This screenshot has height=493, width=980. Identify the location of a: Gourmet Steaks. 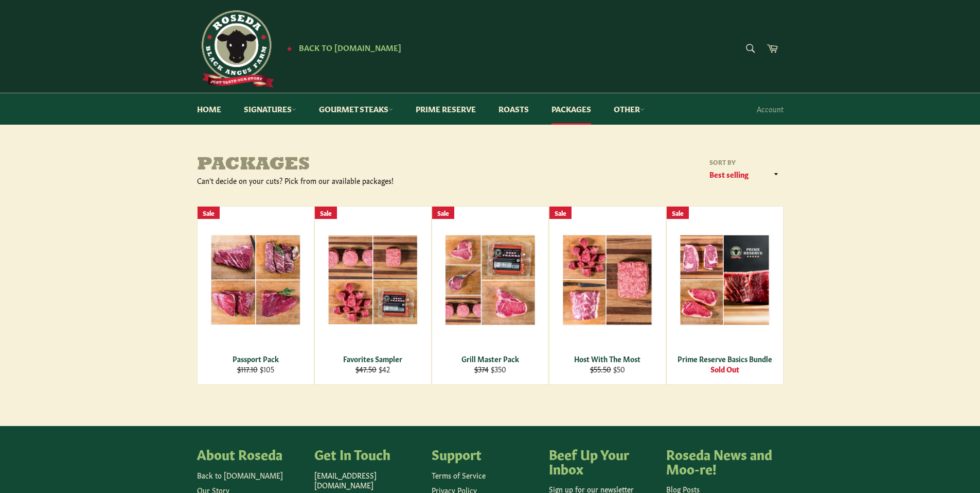
(356, 109).